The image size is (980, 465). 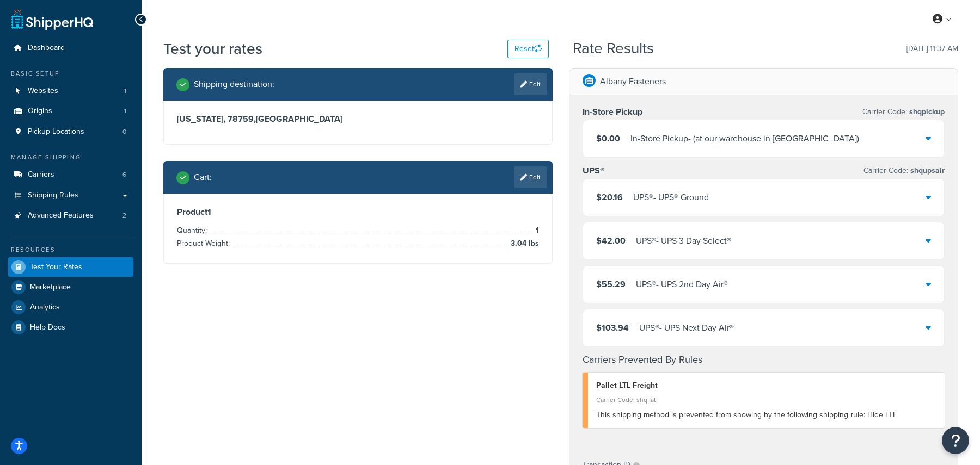 I want to click on h1: Test your rates, so click(x=213, y=48).